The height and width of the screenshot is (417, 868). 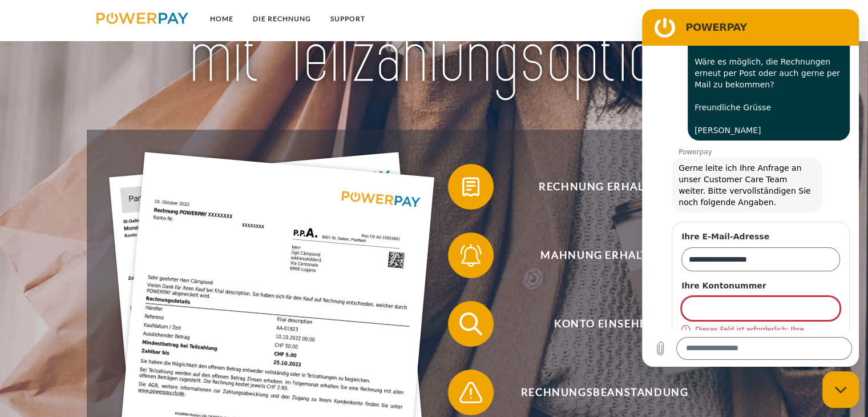 I want to click on button: Datei hochladen, so click(x=18, y=339).